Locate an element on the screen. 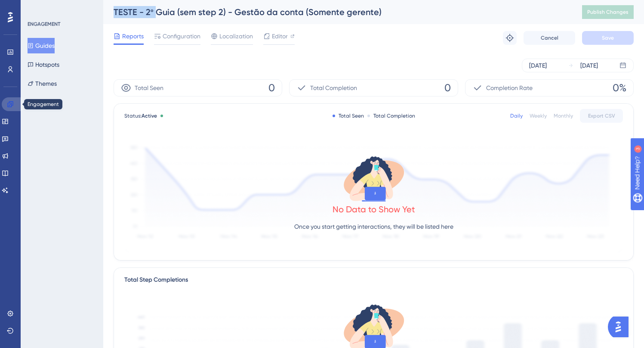  div: Total Completion is located at coordinates (391, 116).